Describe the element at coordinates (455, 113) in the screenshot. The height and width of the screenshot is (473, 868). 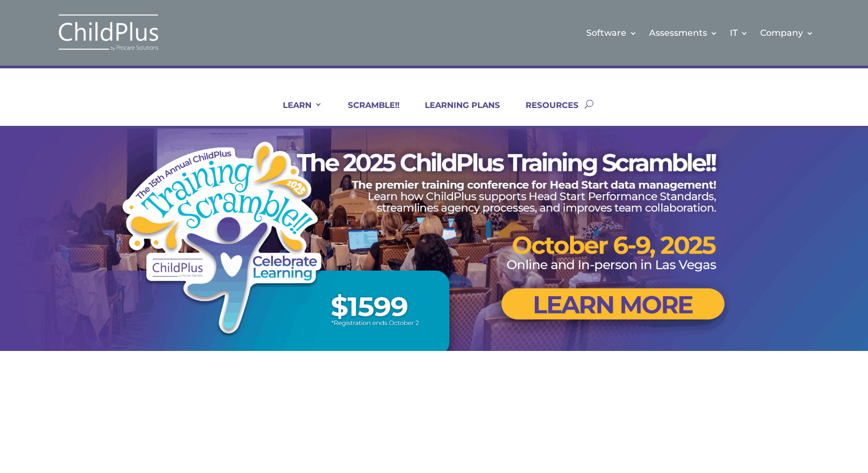
I see `a: LEARNING PLANS` at that location.